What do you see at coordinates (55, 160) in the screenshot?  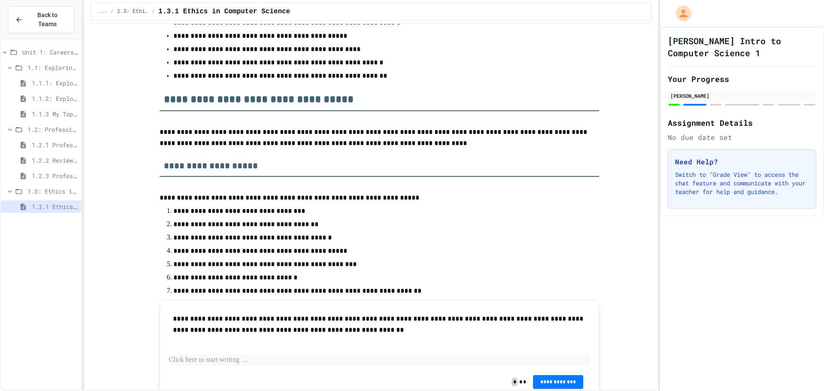 I see `span: 1.2.2 Review - Professional Communication` at bounding box center [55, 160].